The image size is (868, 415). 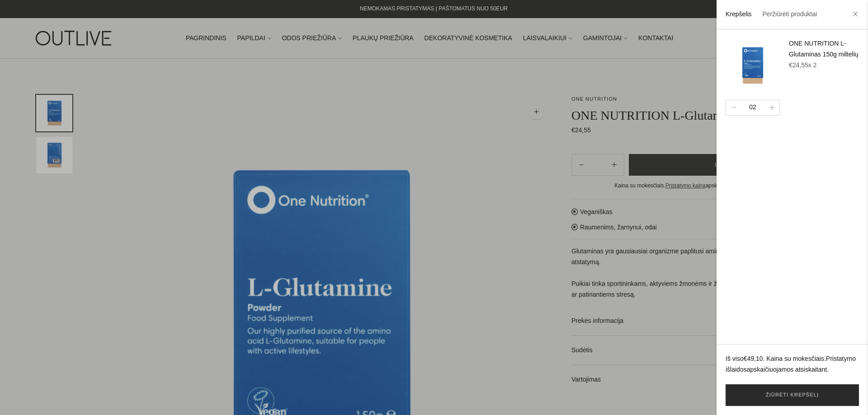 I want to click on p: Iš viso . Kaina su mokesčiais. apskaičiuojamos atsiskaitant., so click(x=792, y=364).